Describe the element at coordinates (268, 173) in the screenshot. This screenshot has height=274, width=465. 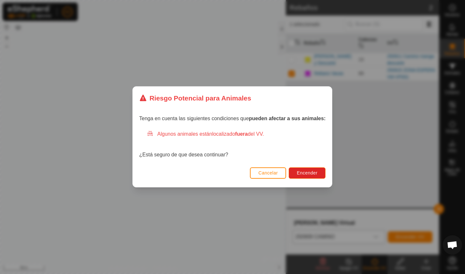
I see `button: Cancelar` at that location.